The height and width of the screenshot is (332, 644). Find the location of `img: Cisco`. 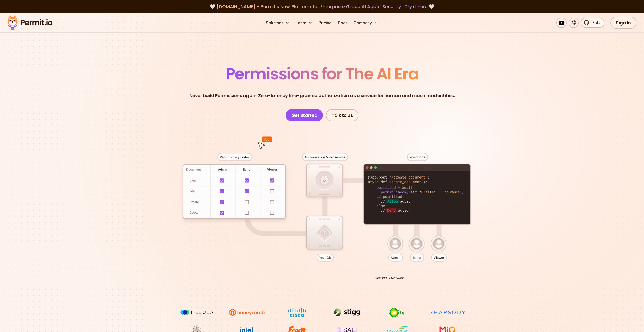

img: Cisco is located at coordinates (297, 313).